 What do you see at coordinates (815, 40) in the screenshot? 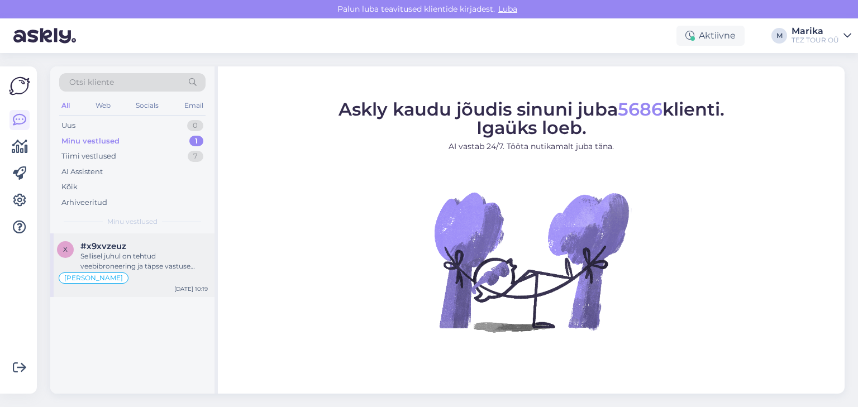
I see `div: TEZ TOUR OÜ` at bounding box center [815, 40].